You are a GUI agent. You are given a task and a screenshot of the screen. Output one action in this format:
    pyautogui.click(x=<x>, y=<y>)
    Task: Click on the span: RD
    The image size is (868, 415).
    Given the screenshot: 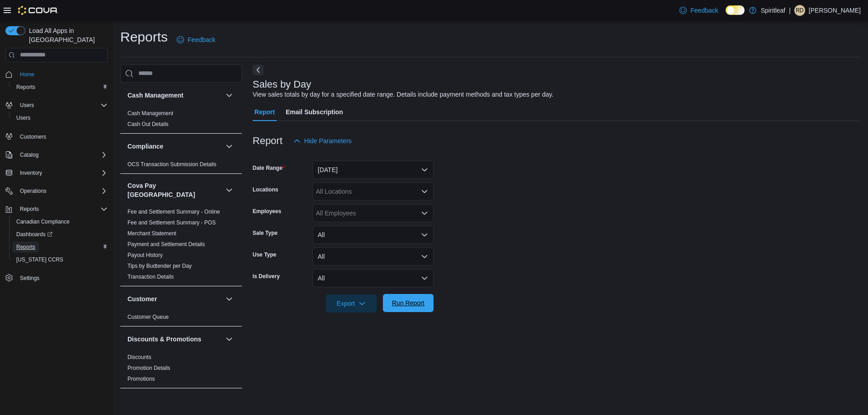 What is the action you would take?
    pyautogui.click(x=799, y=10)
    